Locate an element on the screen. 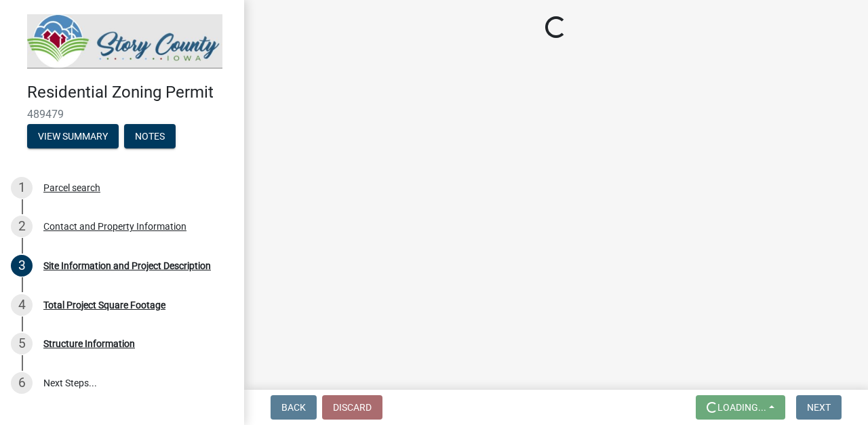 Image resolution: width=868 pixels, height=425 pixels. span: 489479 is located at coordinates (122, 114).